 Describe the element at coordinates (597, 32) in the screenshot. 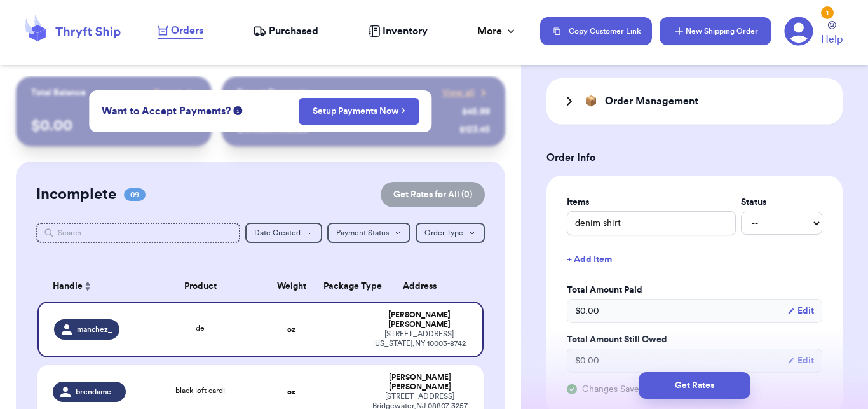

I see `button: Copy Customer Link` at that location.